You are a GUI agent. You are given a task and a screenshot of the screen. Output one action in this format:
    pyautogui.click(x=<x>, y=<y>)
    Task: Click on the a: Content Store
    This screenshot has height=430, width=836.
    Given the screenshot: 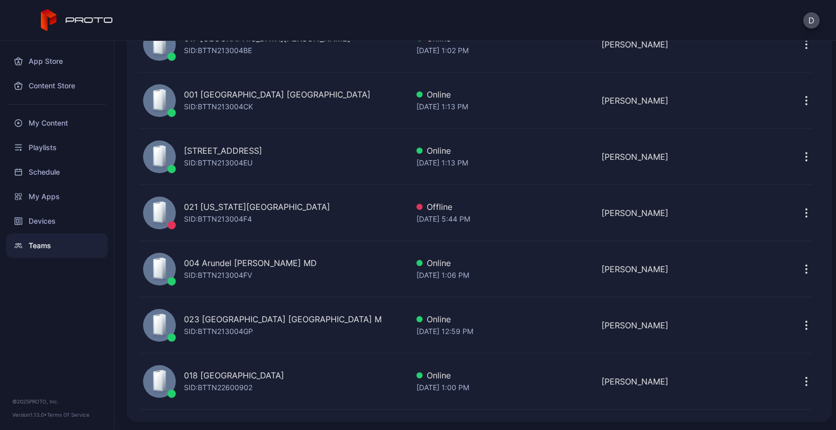 What is the action you would take?
    pyautogui.click(x=57, y=86)
    